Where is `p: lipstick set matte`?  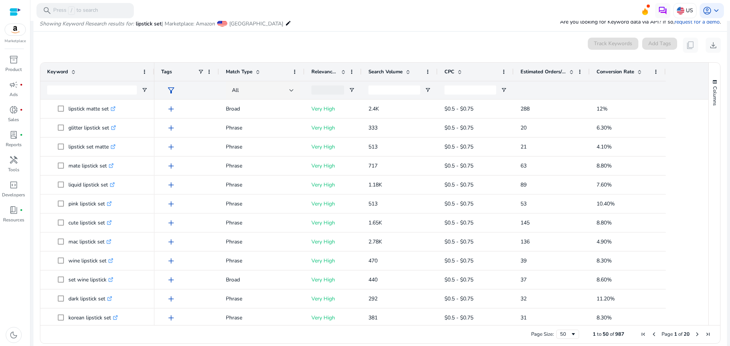
p: lipstick set matte is located at coordinates (92, 147).